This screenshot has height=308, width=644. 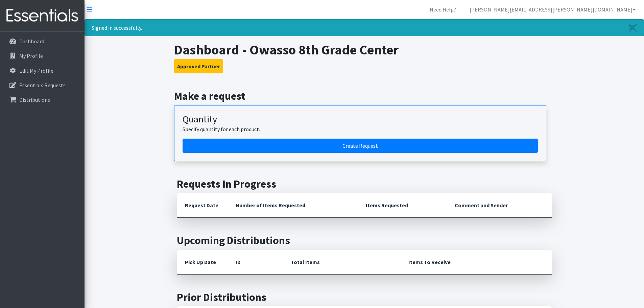 I want to click on th: Request Date, so click(x=202, y=205).